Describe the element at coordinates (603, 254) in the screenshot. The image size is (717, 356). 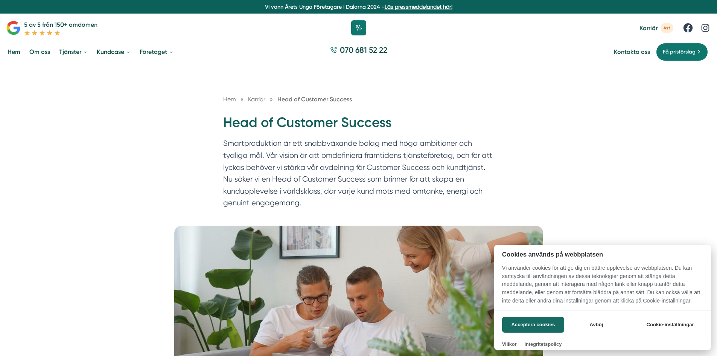
I see `h2: Cookies används på webbplatsen` at that location.